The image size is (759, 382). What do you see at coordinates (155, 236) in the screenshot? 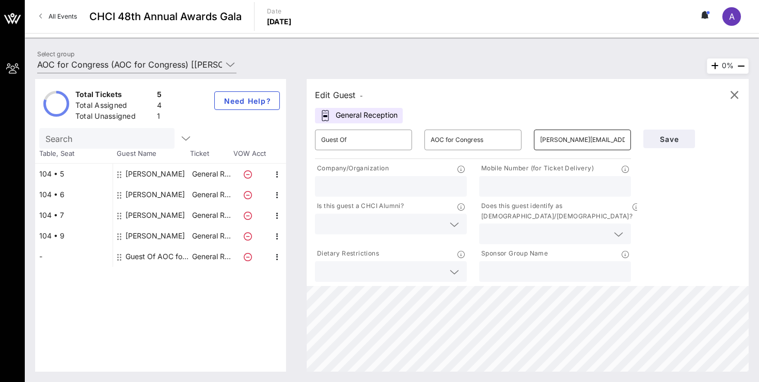
I see `div: Zena Wolf` at bounding box center [155, 236].